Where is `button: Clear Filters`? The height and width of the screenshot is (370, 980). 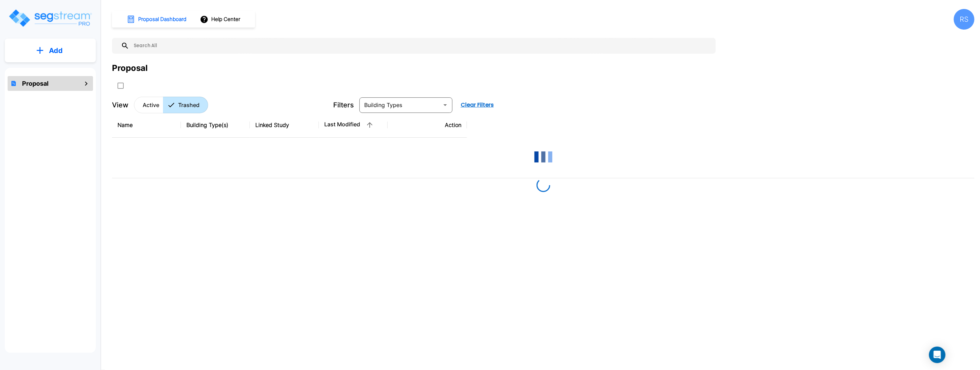
button: Clear Filters is located at coordinates (477, 105).